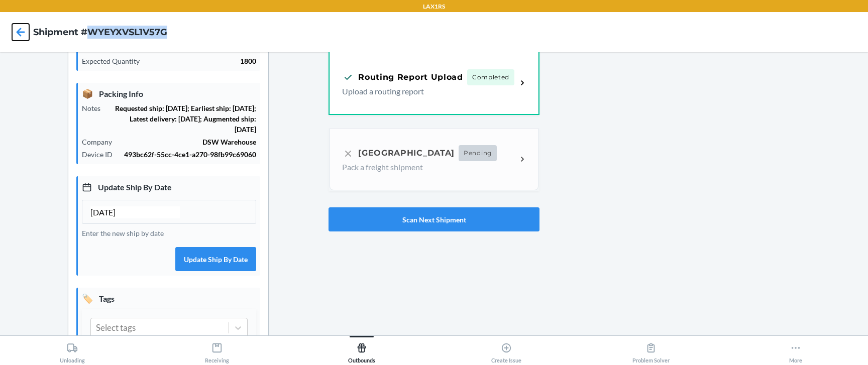 The image size is (868, 365). I want to click on button: Update Ship By Date, so click(215, 259).